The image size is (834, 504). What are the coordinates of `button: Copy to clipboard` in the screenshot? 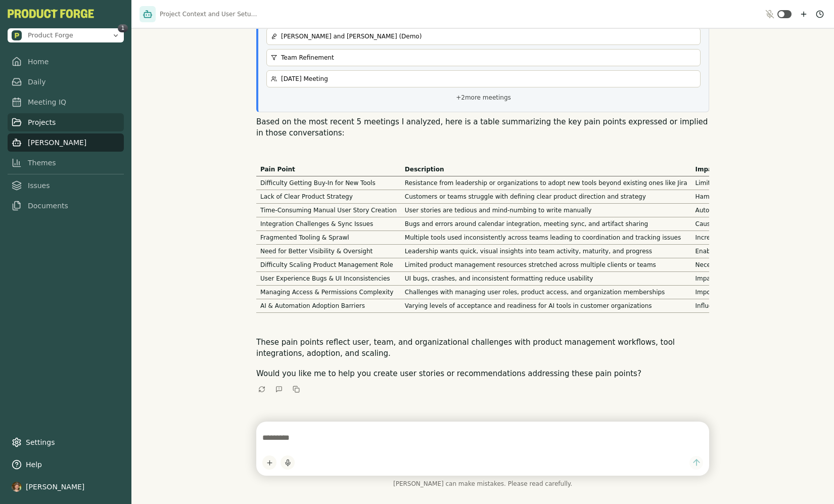 It's located at (296, 389).